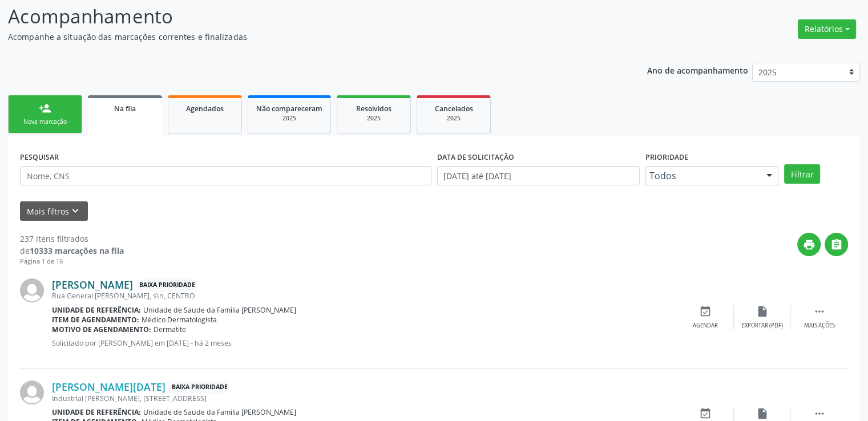  I want to click on div: Agendar, so click(706, 326).